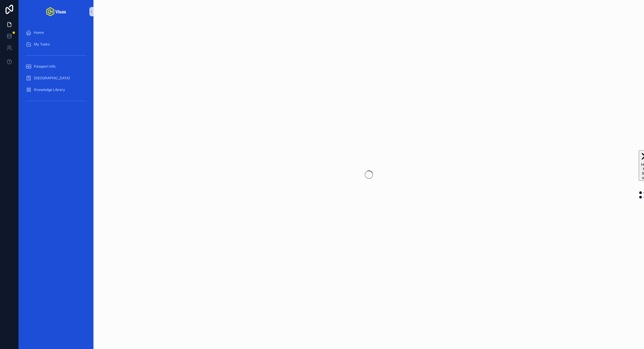 The height and width of the screenshot is (349, 644). Describe the element at coordinates (42, 44) in the screenshot. I see `span: My Tasks` at that location.